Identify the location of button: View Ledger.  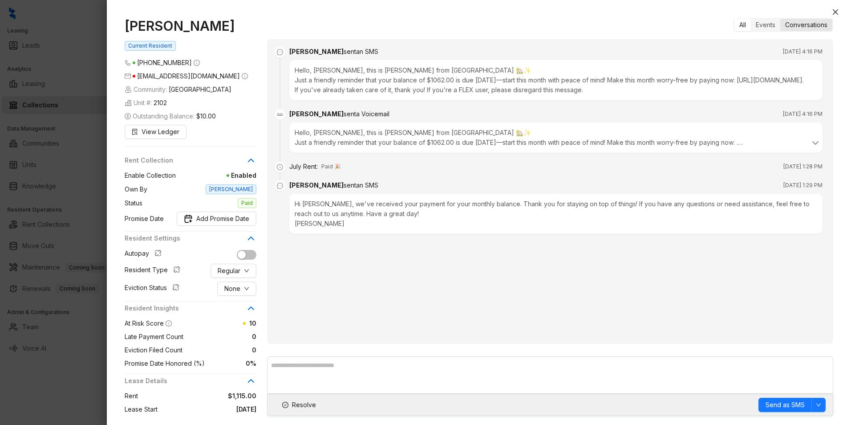
(155, 132).